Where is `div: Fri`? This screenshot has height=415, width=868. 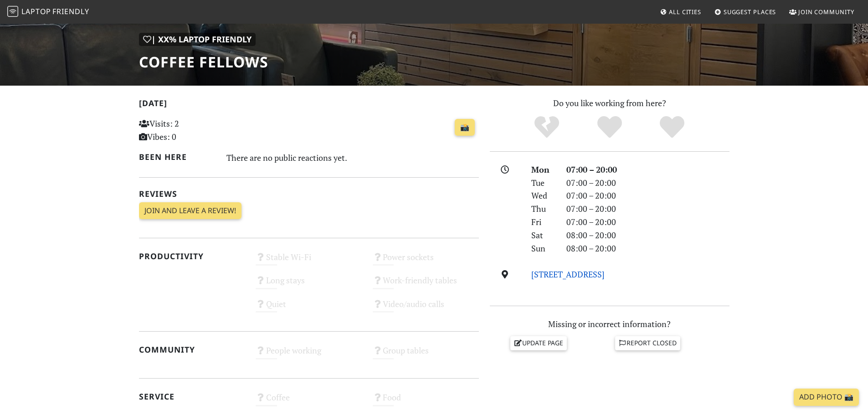 div: Fri is located at coordinates (543, 222).